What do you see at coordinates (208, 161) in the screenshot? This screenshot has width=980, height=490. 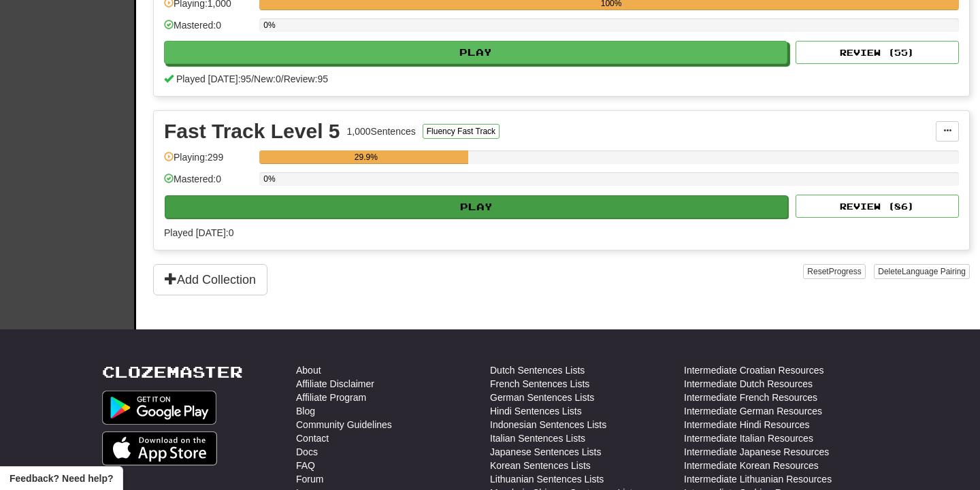 I see `div: Playing: 299` at bounding box center [208, 161].